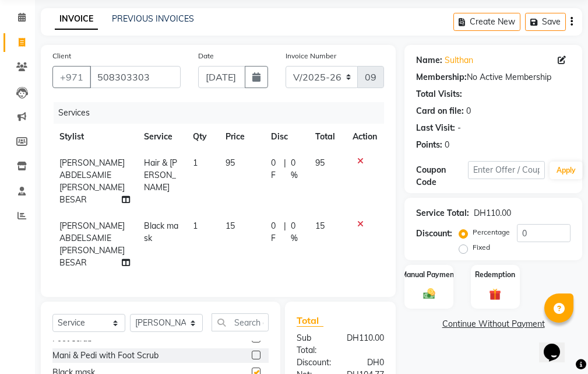  I want to click on label: Date, so click(206, 56).